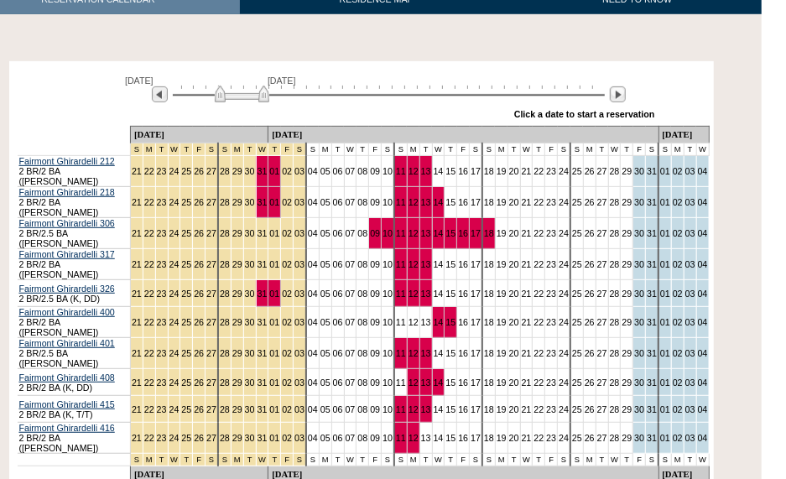  What do you see at coordinates (67, 192) in the screenshot?
I see `a: Fairmont Ghirardelli 218` at bounding box center [67, 192].